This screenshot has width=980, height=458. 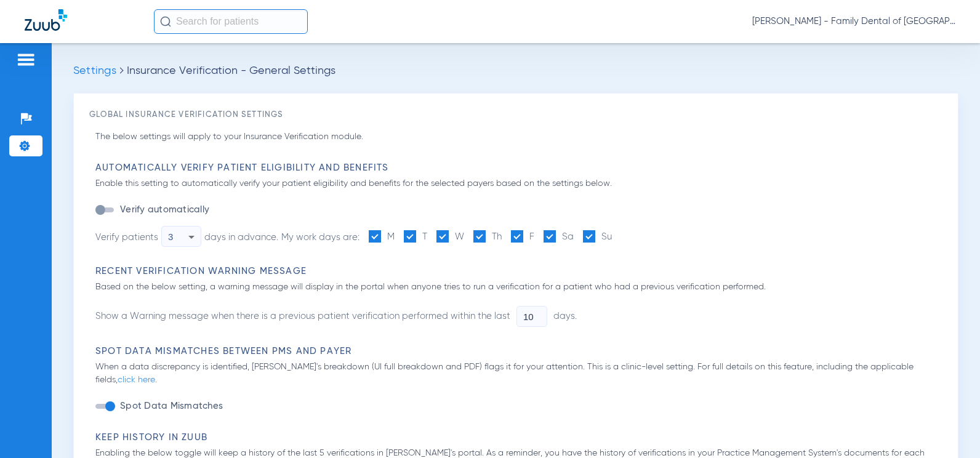 What do you see at coordinates (170, 406) in the screenshot?
I see `label: Spot Data Mismatches` at bounding box center [170, 406].